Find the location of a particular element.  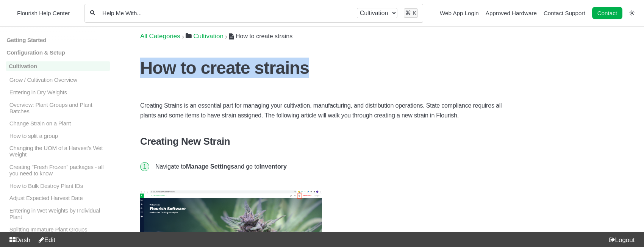

p: Getting Started is located at coordinates (58, 40).